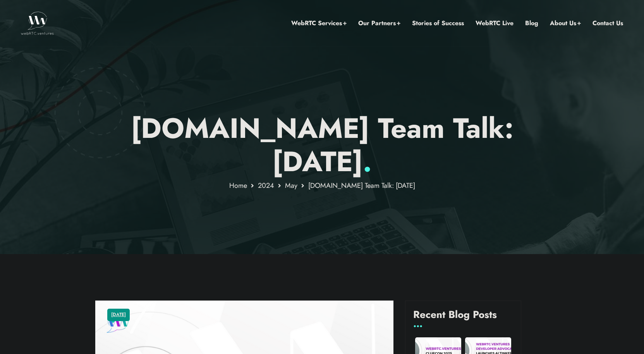 The width and height of the screenshot is (644, 354). Describe the element at coordinates (238, 185) in the screenshot. I see `a: Home` at that location.